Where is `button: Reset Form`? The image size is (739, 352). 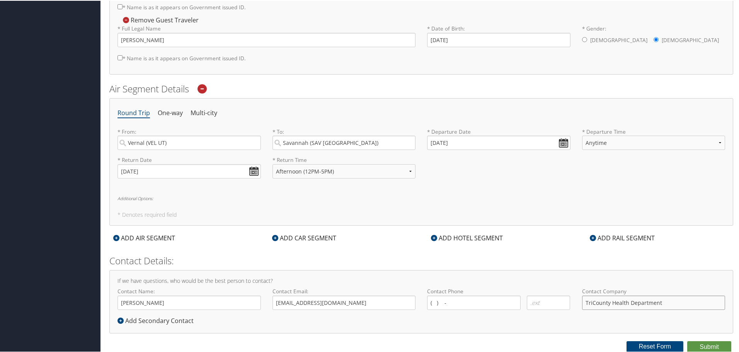 button: Reset Form is located at coordinates (655, 346).